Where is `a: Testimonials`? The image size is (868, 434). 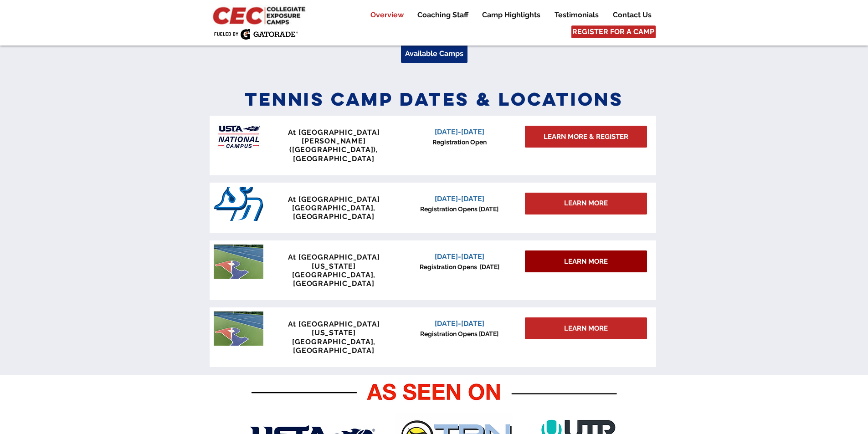 a: Testimonials is located at coordinates (576, 15).